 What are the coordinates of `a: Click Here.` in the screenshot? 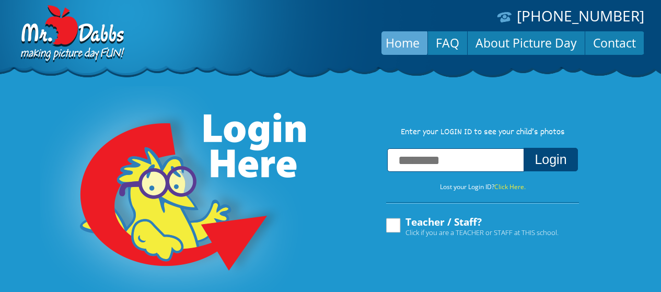 It's located at (510, 187).